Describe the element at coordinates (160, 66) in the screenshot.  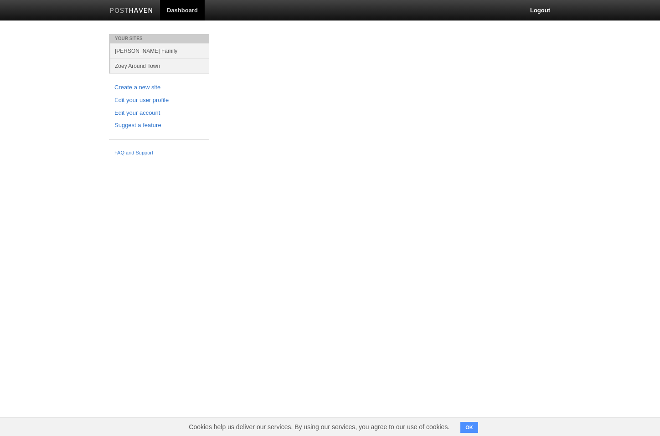
I see `a: Zoey Around Town` at that location.